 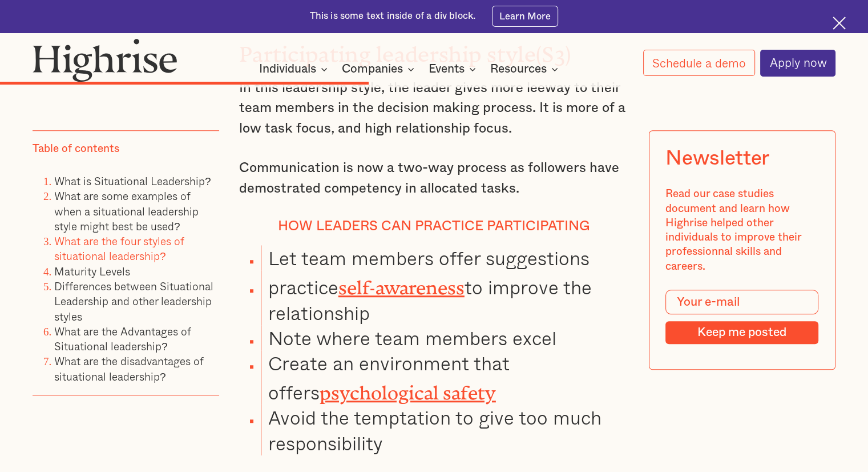 I want to click on div: Newsletter, so click(x=718, y=159).